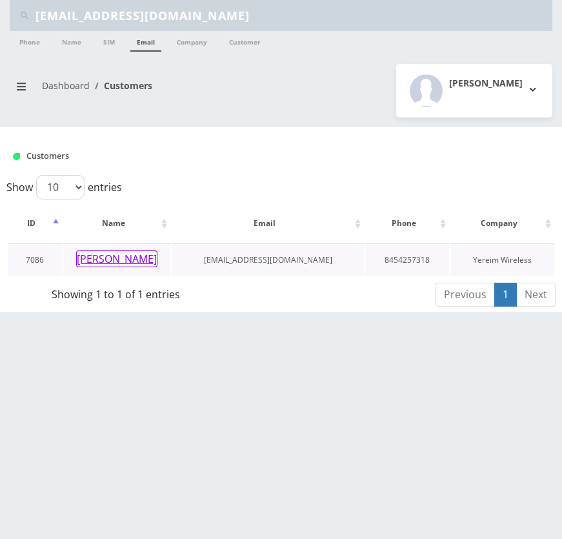  Describe the element at coordinates (66, 85) in the screenshot. I see `a: Dashboard` at that location.